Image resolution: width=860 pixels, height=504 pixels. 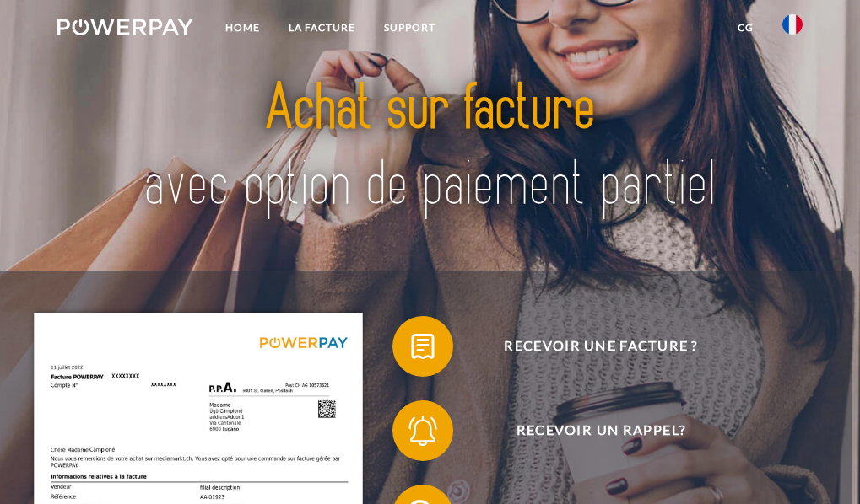 What do you see at coordinates (590, 431) in the screenshot?
I see `button: Recevoir un rappel?` at bounding box center [590, 431].